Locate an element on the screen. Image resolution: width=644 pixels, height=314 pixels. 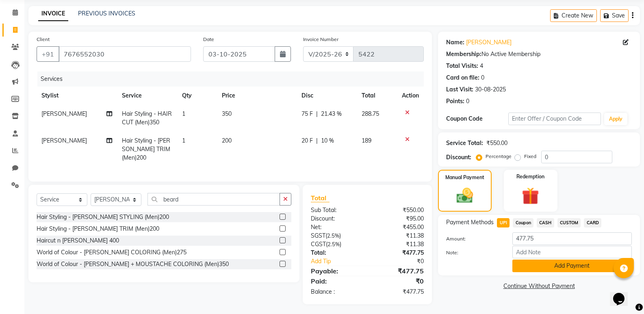
button: Create New is located at coordinates (573, 15).